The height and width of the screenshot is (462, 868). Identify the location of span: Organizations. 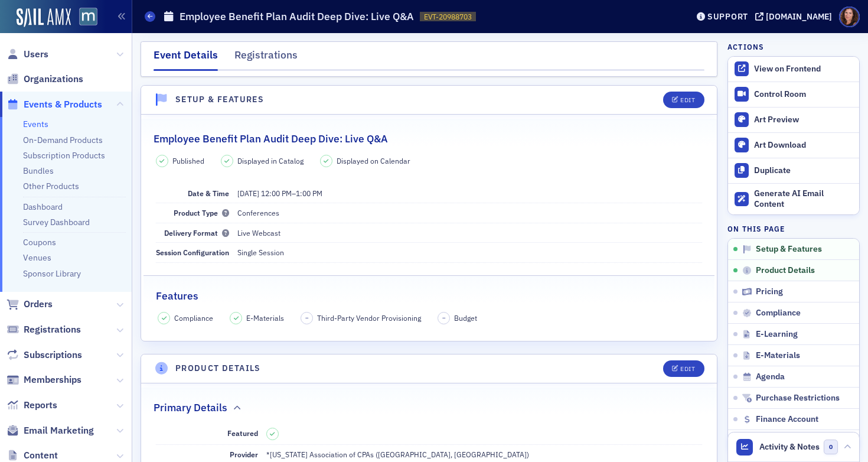
(53, 79).